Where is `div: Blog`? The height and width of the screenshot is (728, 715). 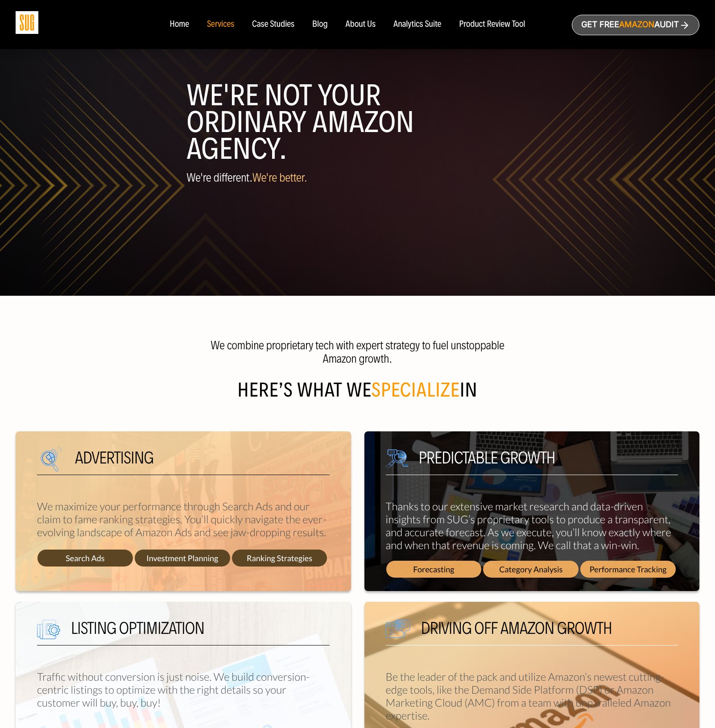 div: Blog is located at coordinates (320, 24).